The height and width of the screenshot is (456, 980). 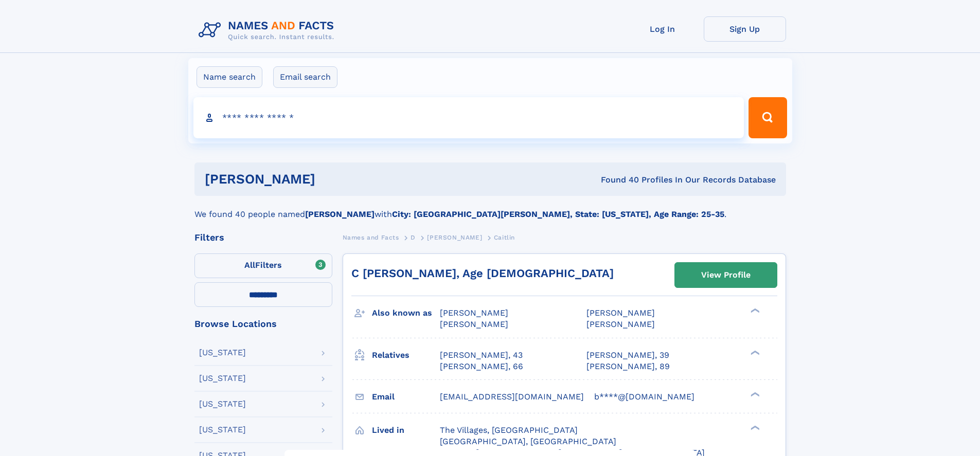 What do you see at coordinates (726, 275) in the screenshot?
I see `div: View Profile` at bounding box center [726, 275].